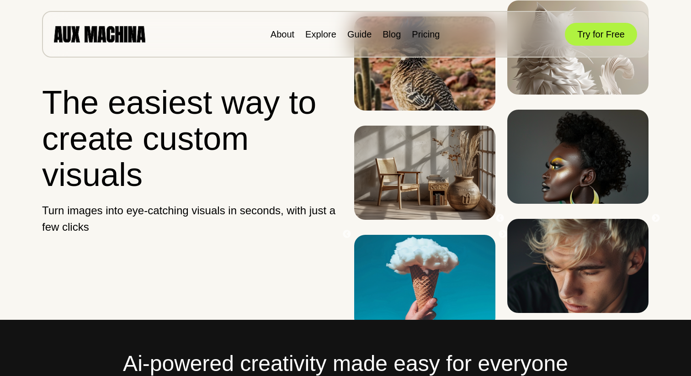  I want to click on a: About, so click(282, 34).